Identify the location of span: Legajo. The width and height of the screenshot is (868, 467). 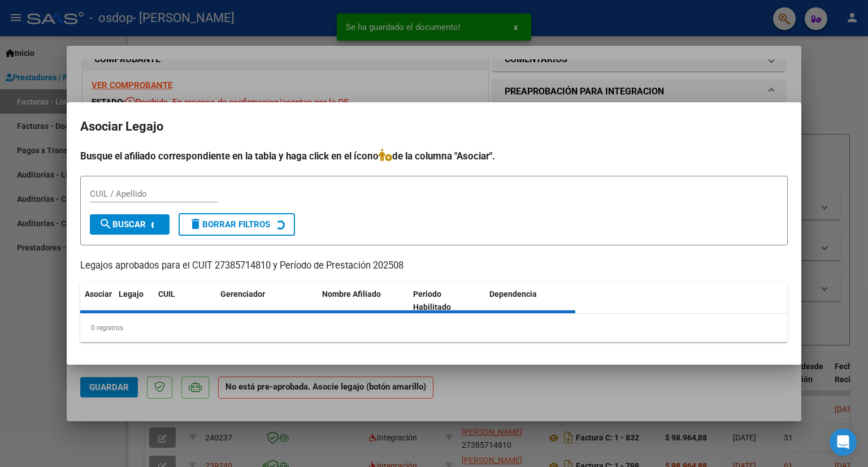
(131, 294).